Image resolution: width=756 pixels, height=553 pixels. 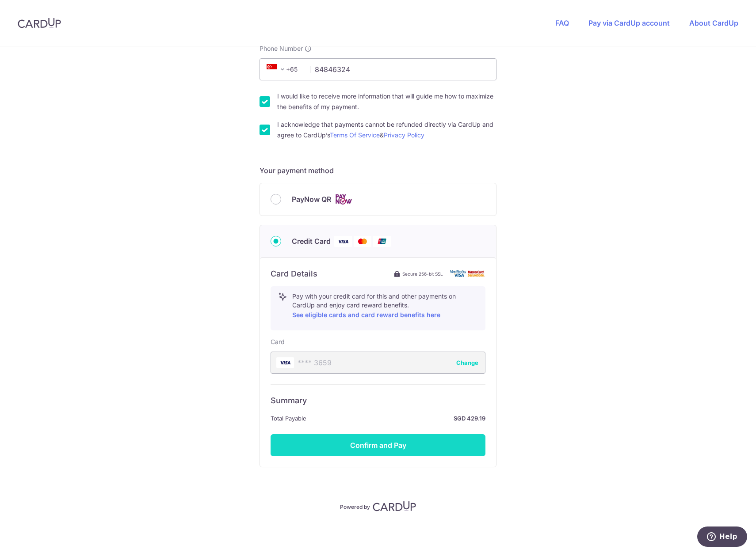 I want to click on span: Phone Number, so click(x=281, y=49).